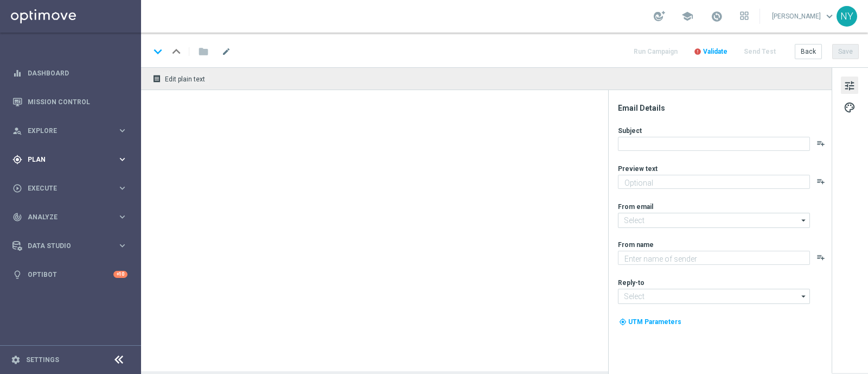 The image size is (868, 374). Describe the element at coordinates (845, 51) in the screenshot. I see `button: Save` at that location.